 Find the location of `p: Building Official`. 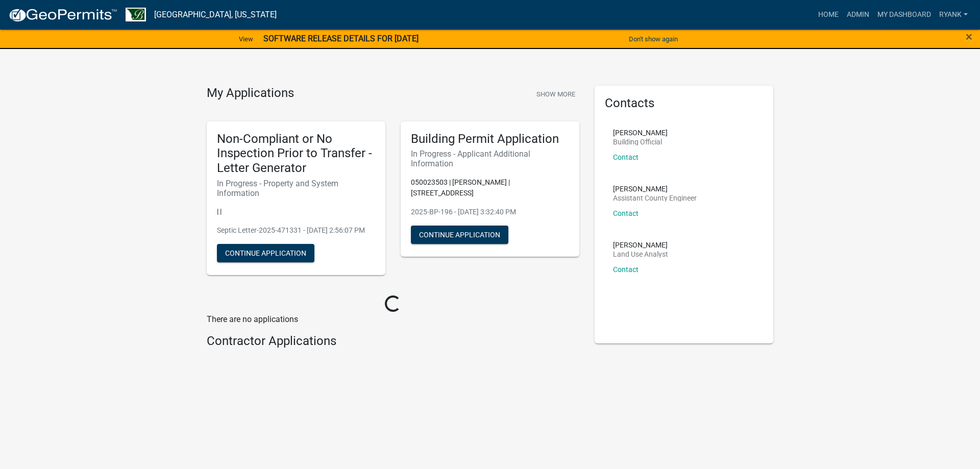

p: Building Official is located at coordinates (640, 142).